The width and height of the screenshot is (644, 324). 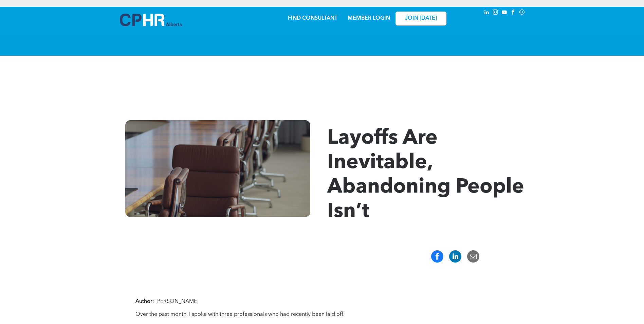 I want to click on a: linkedin, so click(x=487, y=13).